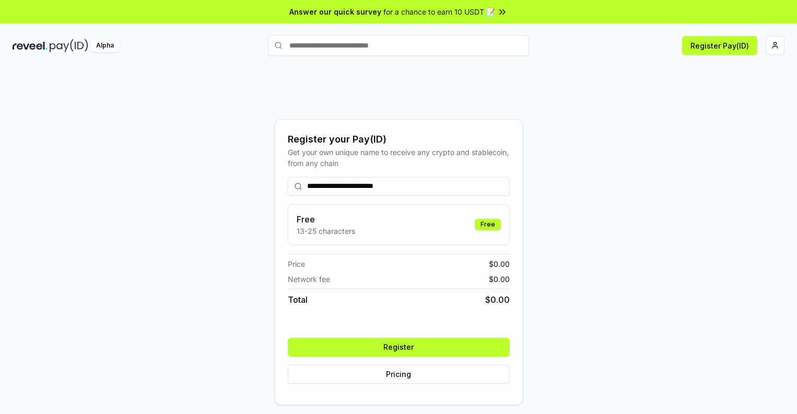 Image resolution: width=797 pixels, height=414 pixels. Describe the element at coordinates (488, 224) in the screenshot. I see `div: Free` at that location.